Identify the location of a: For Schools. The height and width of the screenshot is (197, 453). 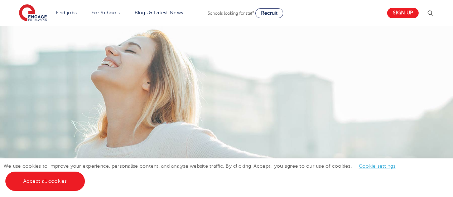
(105, 13).